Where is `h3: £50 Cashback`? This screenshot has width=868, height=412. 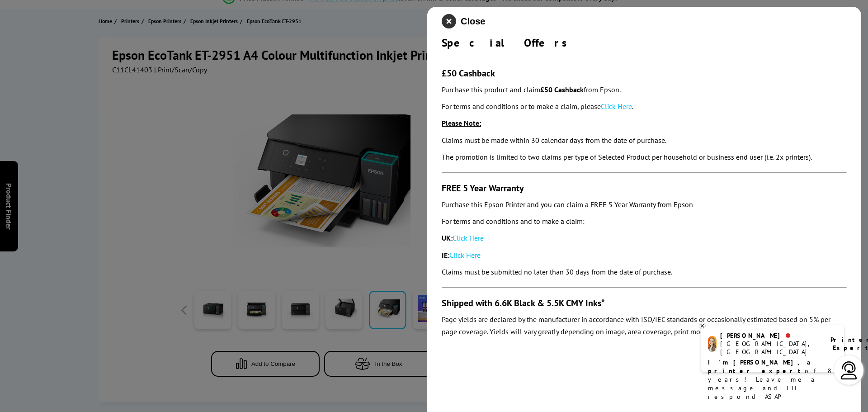 h3: £50 Cashback is located at coordinates (644, 73).